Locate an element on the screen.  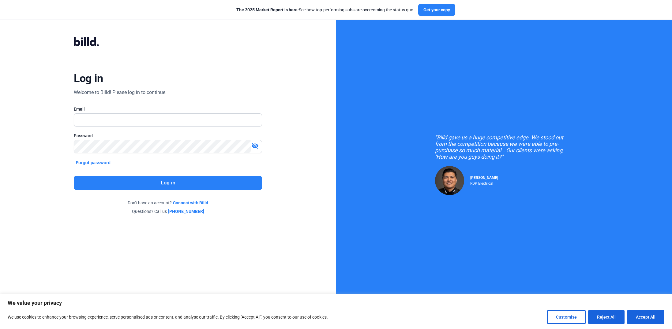
button: Log in is located at coordinates (168, 183).